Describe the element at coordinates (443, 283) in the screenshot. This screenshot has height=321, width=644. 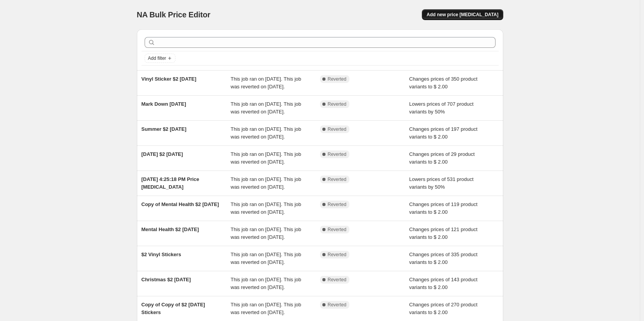
I see `span: Changes prices of 143 product variants to $ 2.00` at that location.